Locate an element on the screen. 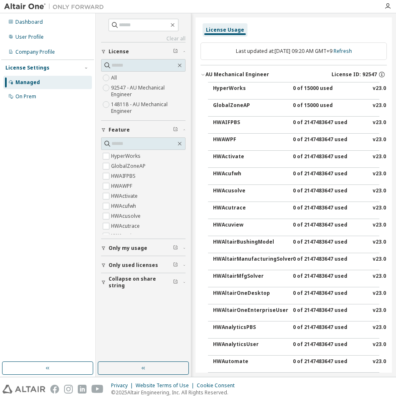 This screenshot has height=401, width=396. img: linkedin.svg is located at coordinates (82, 389).